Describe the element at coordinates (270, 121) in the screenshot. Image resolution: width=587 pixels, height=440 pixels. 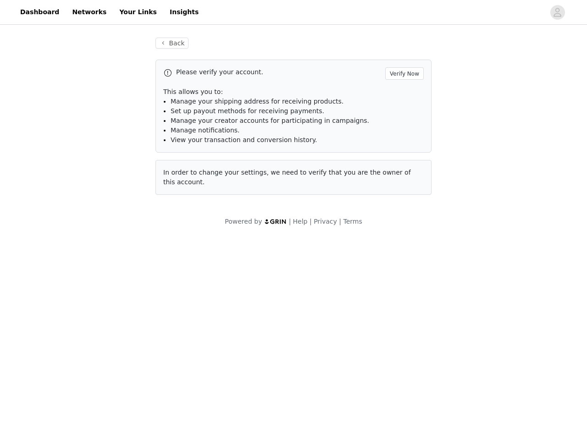
I see `span: Manage your creator accounts for participating in campaigns.` at that location.